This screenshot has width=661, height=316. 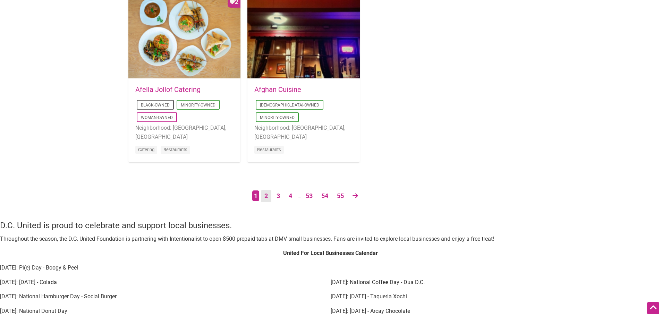 I want to click on a: Page 3, so click(x=278, y=196).